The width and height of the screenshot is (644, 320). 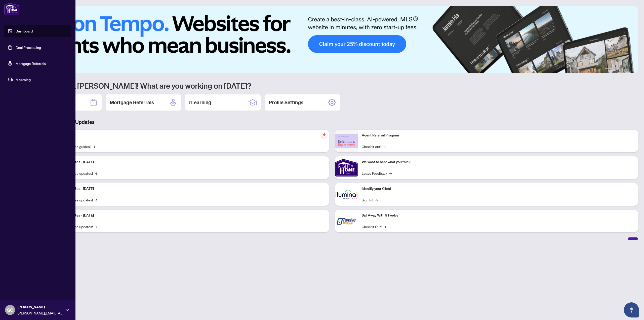 What do you see at coordinates (28, 47) in the screenshot?
I see `a: Deal Processing` at bounding box center [28, 47].